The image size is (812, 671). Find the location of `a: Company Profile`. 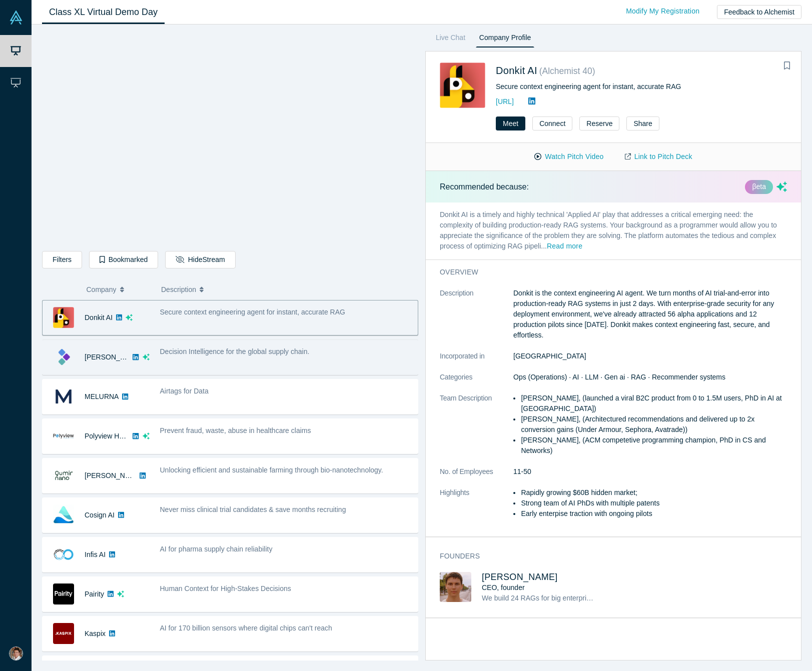

a: Company Profile is located at coordinates (505, 40).